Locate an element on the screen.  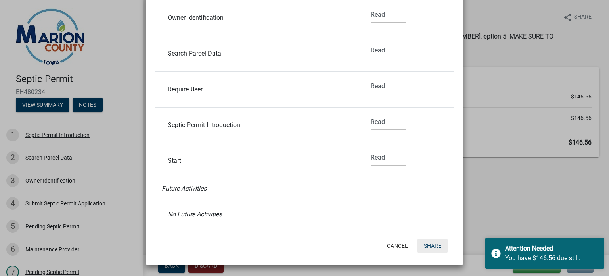
div: You have $146.56 due still. is located at coordinates (552, 258).